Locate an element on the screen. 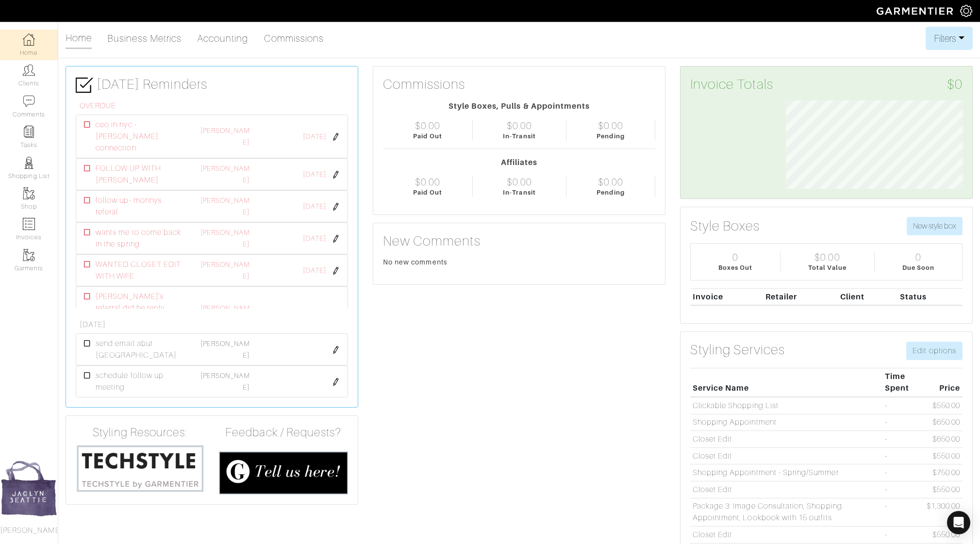 The height and width of the screenshot is (544, 980). img: orders-icon-0abe47150d42831381b5fb84f609e132dff9fe21cb692f30cb5eec754e2cba89.png is located at coordinates (29, 224).